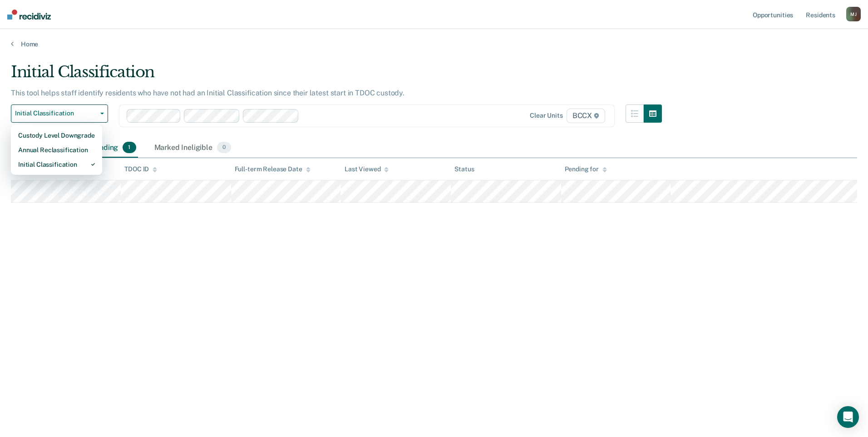  Describe the element at coordinates (546, 116) in the screenshot. I see `div: Clear units` at that location.